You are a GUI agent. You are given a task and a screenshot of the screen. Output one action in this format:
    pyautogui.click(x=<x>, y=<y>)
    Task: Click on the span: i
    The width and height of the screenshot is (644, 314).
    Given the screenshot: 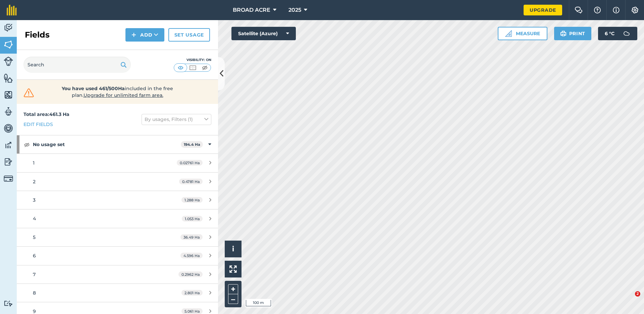 What is the action you would take?
    pyautogui.click(x=233, y=249)
    